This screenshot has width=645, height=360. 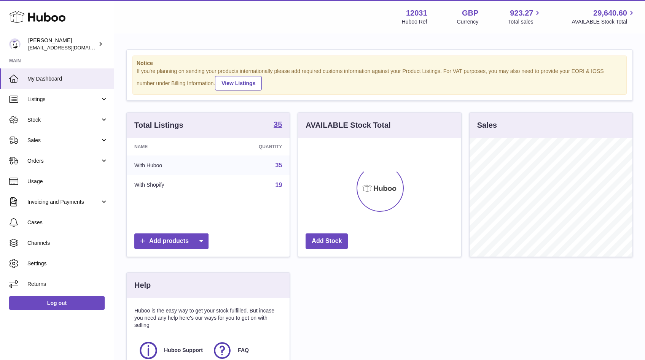 What do you see at coordinates (525, 22) in the screenshot?
I see `span: Total sales` at bounding box center [525, 22].